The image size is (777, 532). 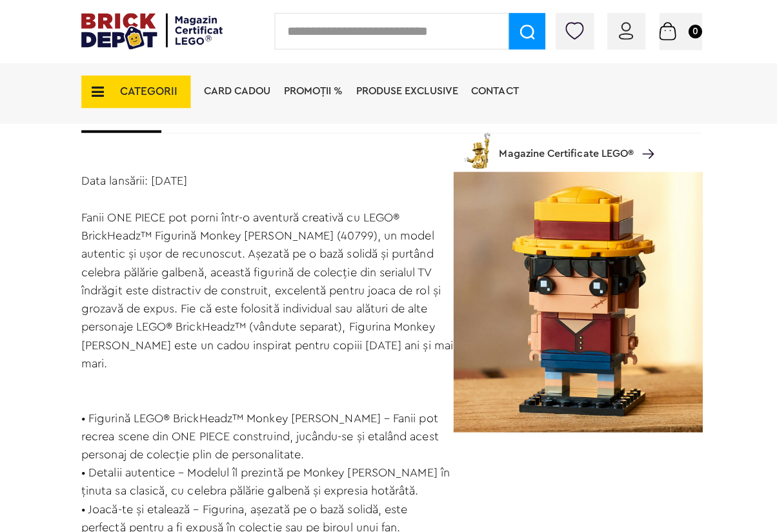 I want to click on a: Contact, so click(x=490, y=90).